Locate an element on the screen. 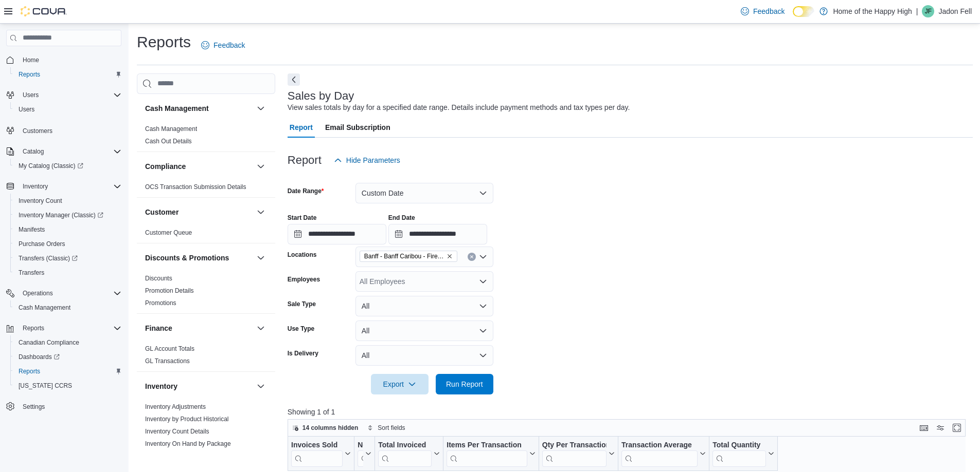  a: Customer Queue is located at coordinates (168, 233).